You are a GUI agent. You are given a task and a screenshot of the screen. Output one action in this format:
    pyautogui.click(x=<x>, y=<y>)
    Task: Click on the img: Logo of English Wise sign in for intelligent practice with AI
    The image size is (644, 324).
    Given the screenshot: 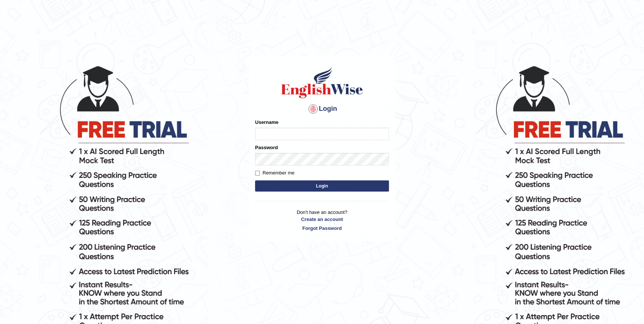 What is the action you would take?
    pyautogui.click(x=322, y=82)
    